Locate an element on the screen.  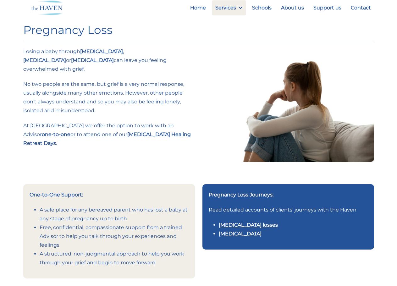
li: A safe place for any bereaved parent who has lost a baby at any stage of pregnancy up to birth is located at coordinates (114, 214).